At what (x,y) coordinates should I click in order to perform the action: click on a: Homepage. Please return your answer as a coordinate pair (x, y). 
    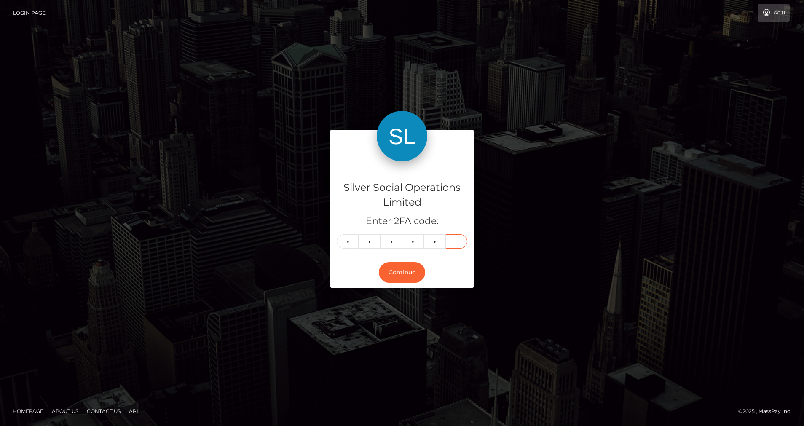
    Looking at the image, I should click on (28, 411).